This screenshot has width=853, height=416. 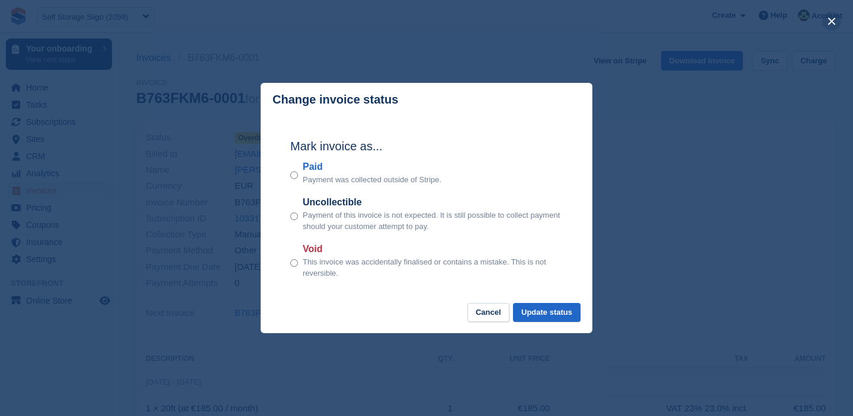 What do you see at coordinates (335, 100) in the screenshot?
I see `p: Change invoice status` at bounding box center [335, 100].